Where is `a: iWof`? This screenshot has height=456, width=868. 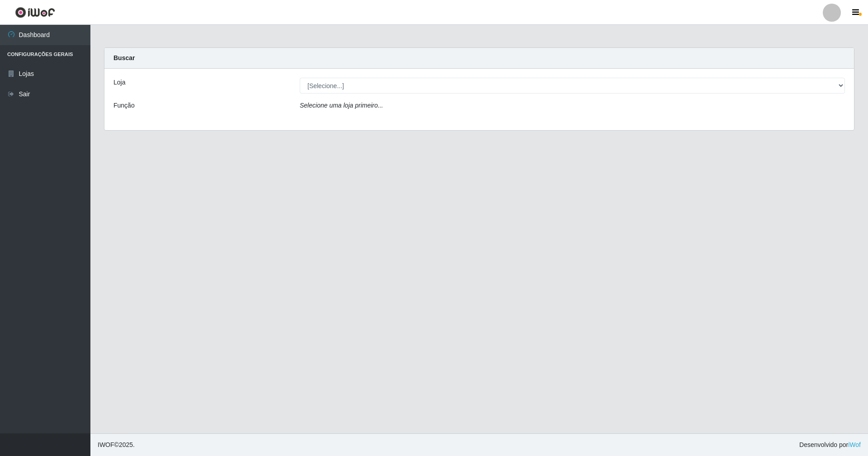 a: iWof is located at coordinates (855, 445).